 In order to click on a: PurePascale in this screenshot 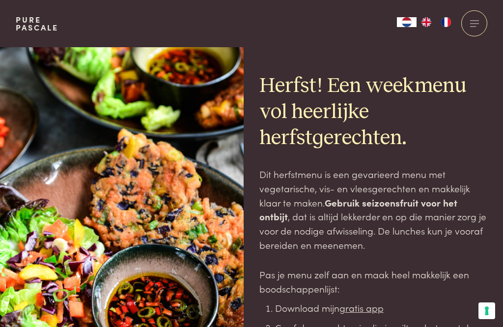, I will do `click(37, 24)`.